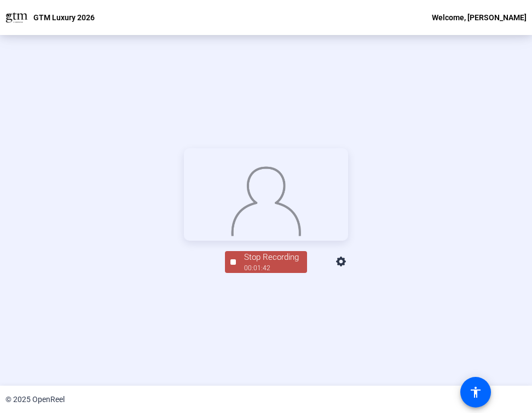  What do you see at coordinates (271, 268) in the screenshot?
I see `div: 00:01:42` at bounding box center [271, 268].